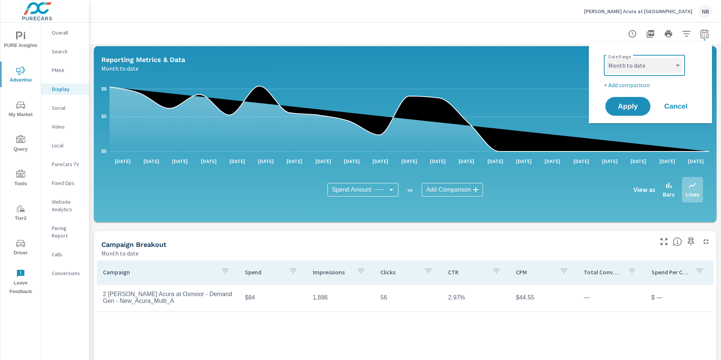  I want to click on p: Calls, so click(67, 254).